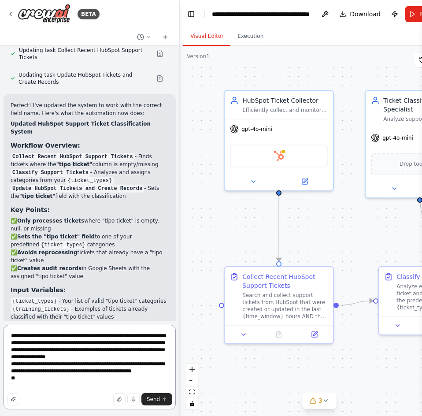  Describe the element at coordinates (192, 392) in the screenshot. I see `button: fit view` at that location.